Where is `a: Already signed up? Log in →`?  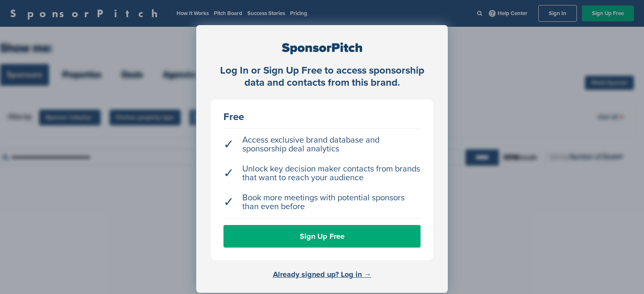 a: Already signed up? Log in → is located at coordinates (322, 274).